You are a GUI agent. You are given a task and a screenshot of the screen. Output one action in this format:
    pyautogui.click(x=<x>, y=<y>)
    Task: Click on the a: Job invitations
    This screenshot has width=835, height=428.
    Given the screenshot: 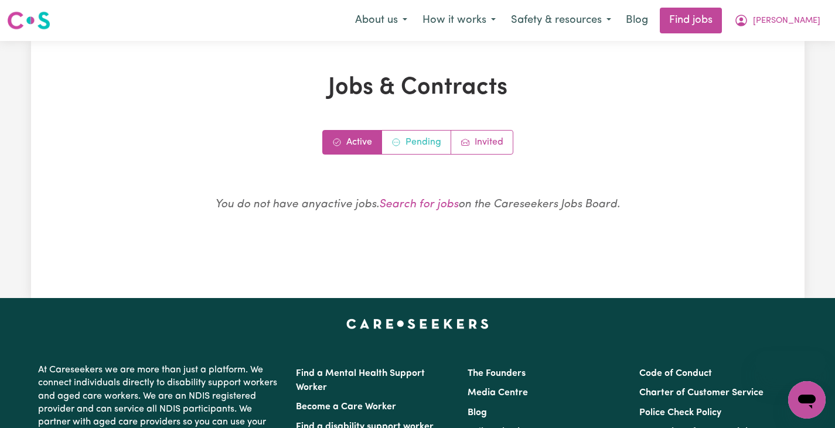 What is the action you would take?
    pyautogui.click(x=482, y=142)
    